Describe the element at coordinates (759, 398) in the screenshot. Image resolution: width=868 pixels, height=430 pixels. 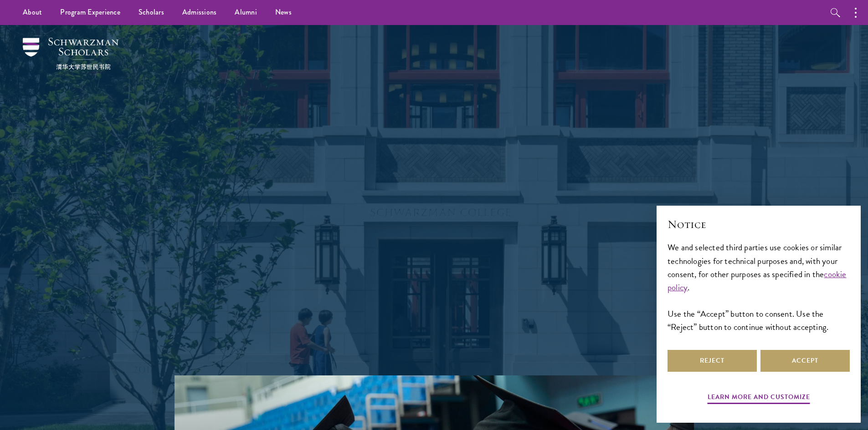
I see `button: Learn more and customize` at that location.